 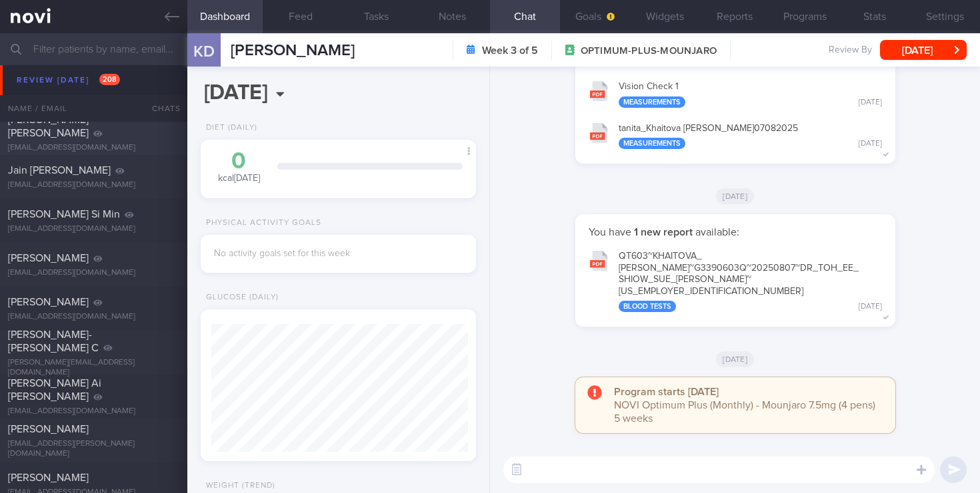 I want to click on strong: 1 new report, so click(x=663, y=232).